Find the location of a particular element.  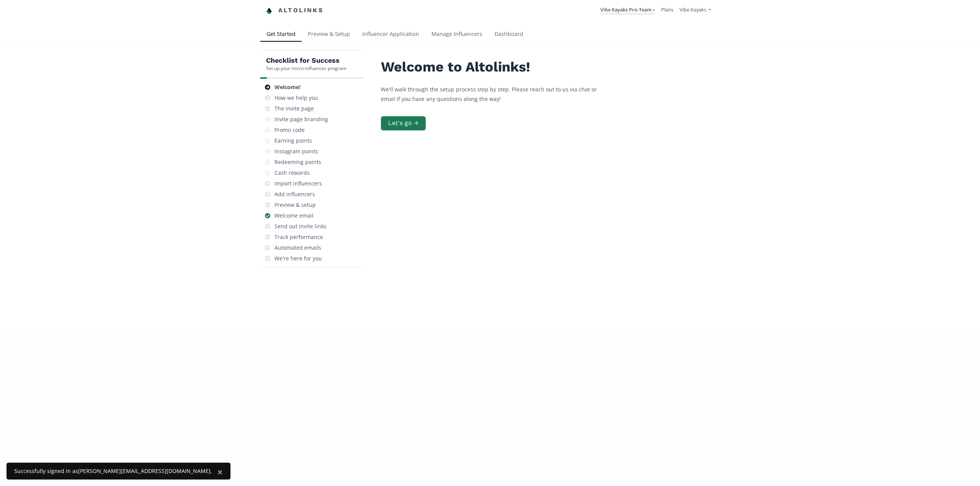

a: Vibe Kayaks is located at coordinates (695, 10).